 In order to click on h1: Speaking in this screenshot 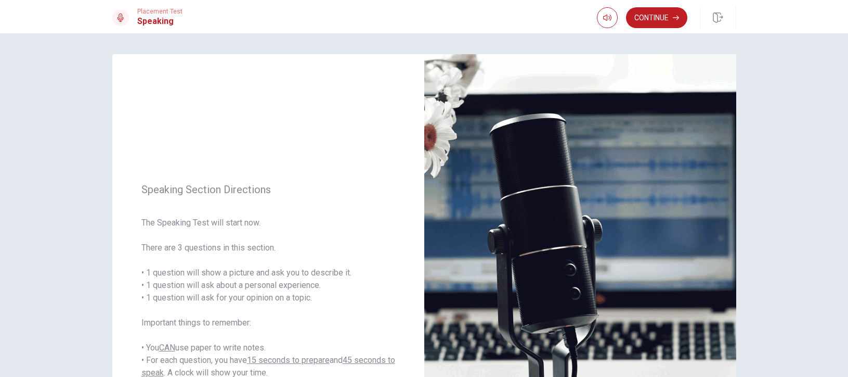, I will do `click(160, 21)`.